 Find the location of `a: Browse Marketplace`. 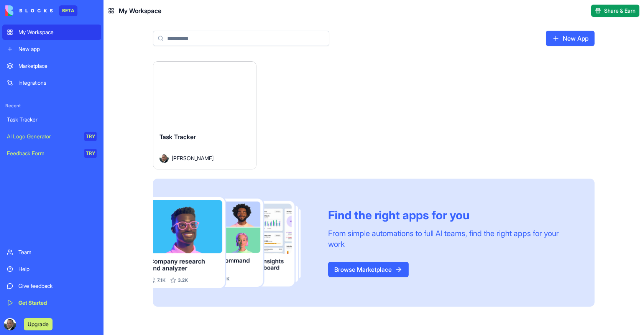

a: Browse Marketplace is located at coordinates (368, 270).